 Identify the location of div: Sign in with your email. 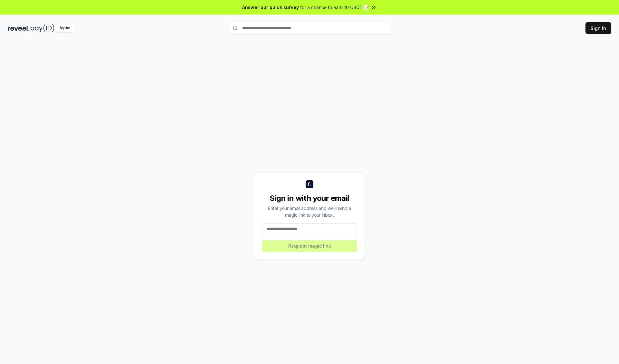
(309, 198).